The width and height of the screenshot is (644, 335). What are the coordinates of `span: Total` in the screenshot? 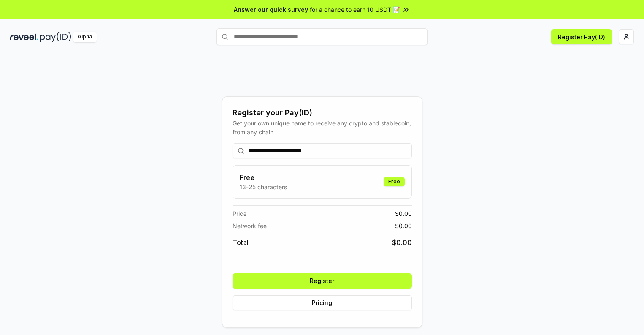 It's located at (241, 243).